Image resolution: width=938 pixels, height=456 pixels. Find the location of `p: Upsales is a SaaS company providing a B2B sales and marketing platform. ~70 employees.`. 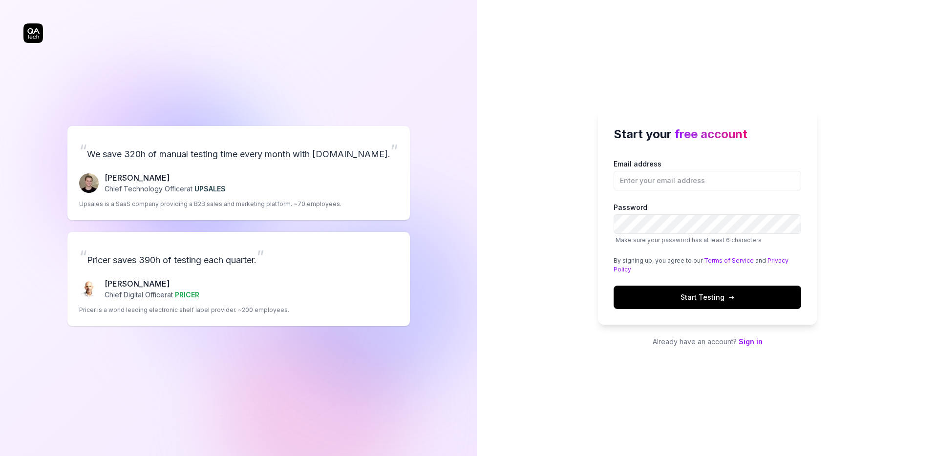

p: Upsales is a SaaS company providing a B2B sales and marketing platform. ~70 employees. is located at coordinates (210, 204).